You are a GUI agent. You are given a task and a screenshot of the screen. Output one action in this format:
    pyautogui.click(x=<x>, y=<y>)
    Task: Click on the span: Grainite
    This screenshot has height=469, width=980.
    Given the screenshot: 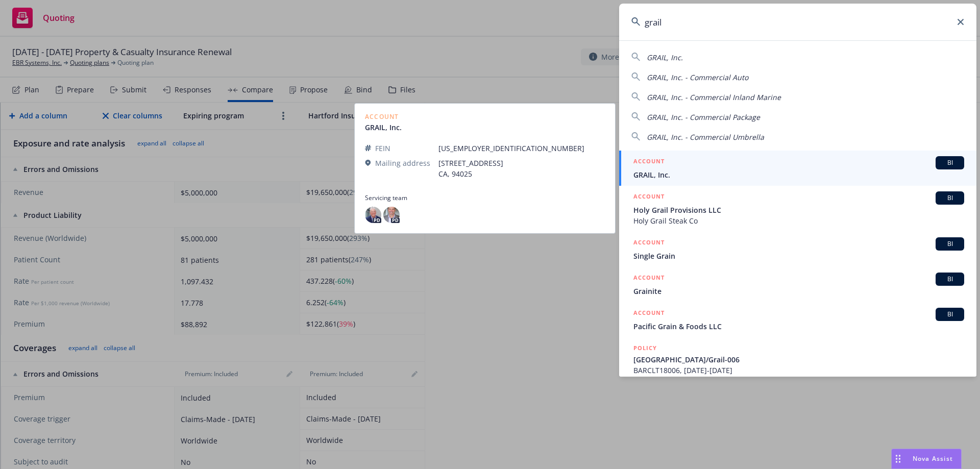 What is the action you would take?
    pyautogui.click(x=799, y=291)
    